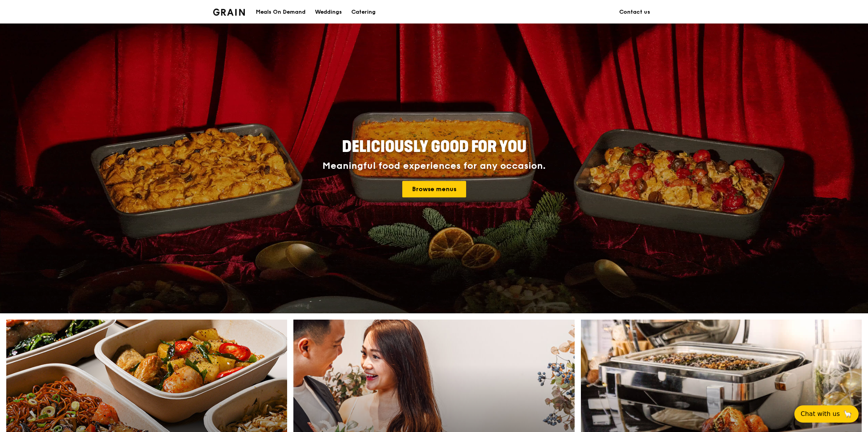 The height and width of the screenshot is (432, 868). What do you see at coordinates (434, 166) in the screenshot?
I see `div: Meaningful food experiences for any occasion.` at bounding box center [434, 166].